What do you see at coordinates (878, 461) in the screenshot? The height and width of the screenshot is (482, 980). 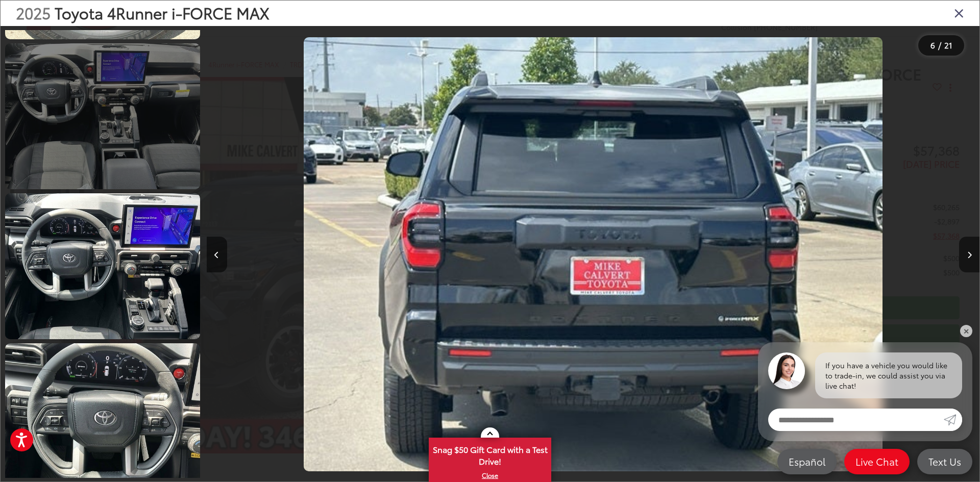 I see `span: Live Chat` at bounding box center [878, 461].